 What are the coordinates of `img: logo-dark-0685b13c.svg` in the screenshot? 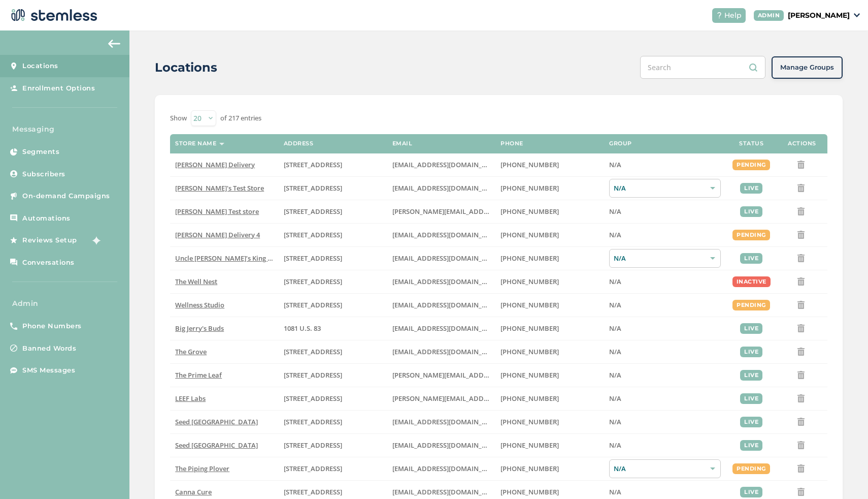 It's located at (53, 15).